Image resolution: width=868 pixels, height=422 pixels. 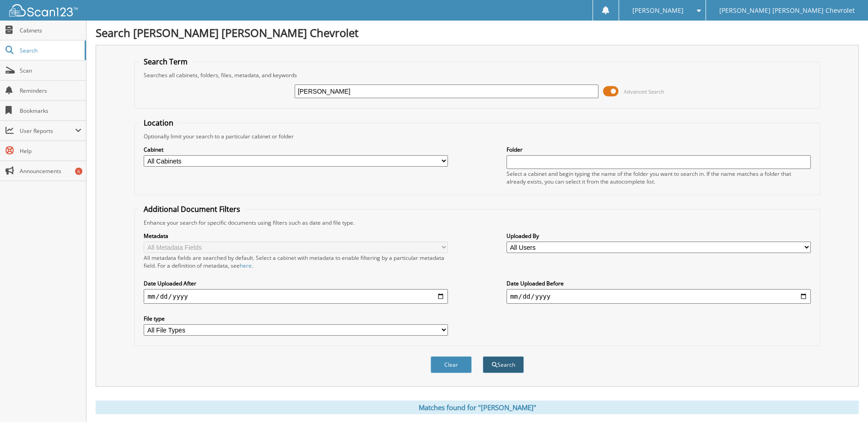 What do you see at coordinates (47, 130) in the screenshot?
I see `span: User Reports` at bounding box center [47, 130].